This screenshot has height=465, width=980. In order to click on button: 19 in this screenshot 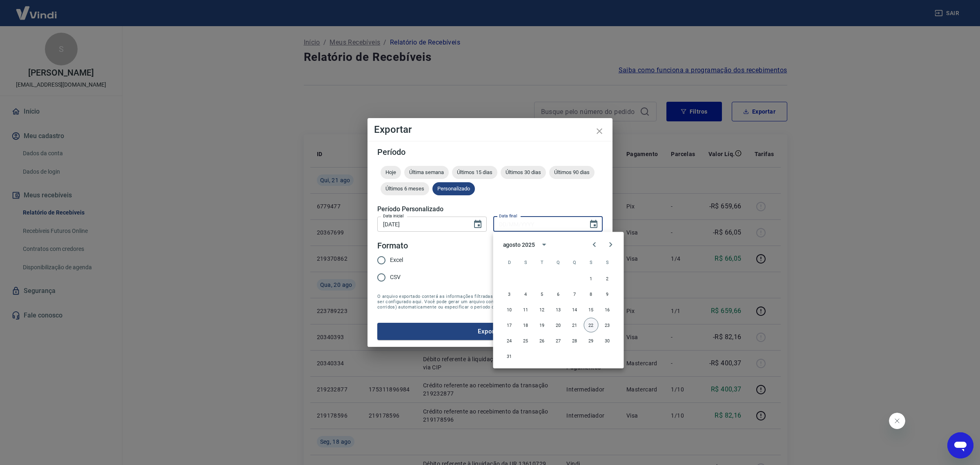, I will do `click(542, 325)`.